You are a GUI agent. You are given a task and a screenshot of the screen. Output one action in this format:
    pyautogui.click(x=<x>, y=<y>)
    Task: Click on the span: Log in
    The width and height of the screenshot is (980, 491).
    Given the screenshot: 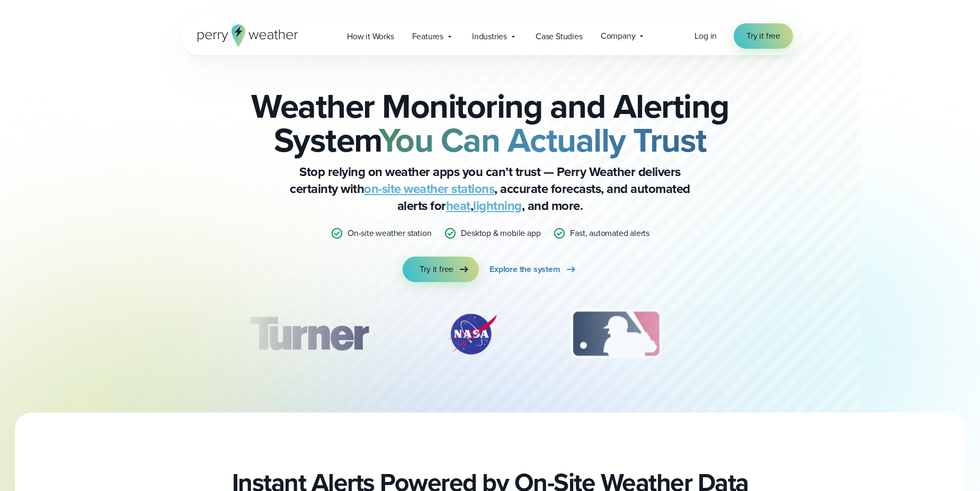 What is the action you would take?
    pyautogui.click(x=705, y=35)
    